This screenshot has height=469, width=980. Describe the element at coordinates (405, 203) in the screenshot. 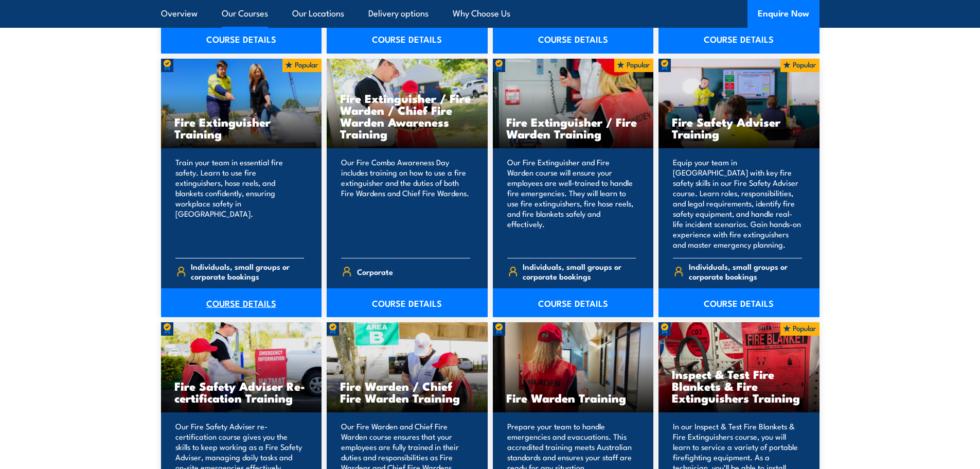

I see `p: Our Fire Combo Awareness Day includes training on how to use a fire extinguisher and the duties o...` at that location.